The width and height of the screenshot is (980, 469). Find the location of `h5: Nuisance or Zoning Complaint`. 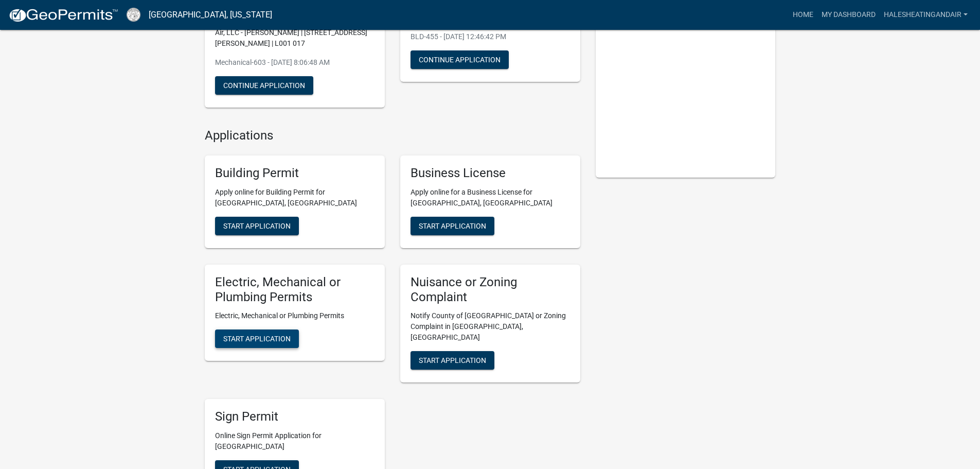

h5: Nuisance or Zoning Complaint is located at coordinates (490, 290).